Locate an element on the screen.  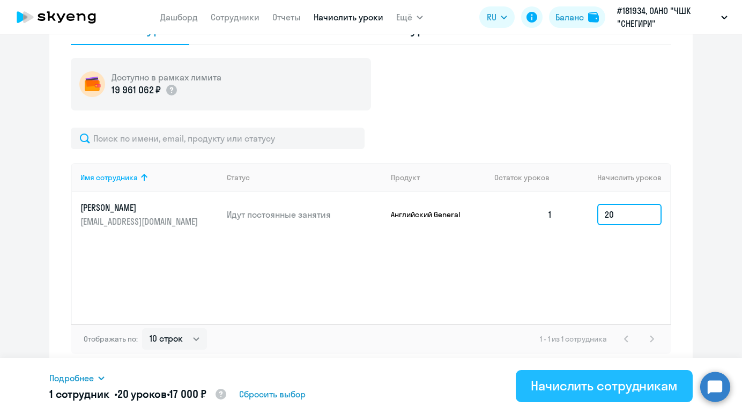
div: Баланс is located at coordinates (569, 17).